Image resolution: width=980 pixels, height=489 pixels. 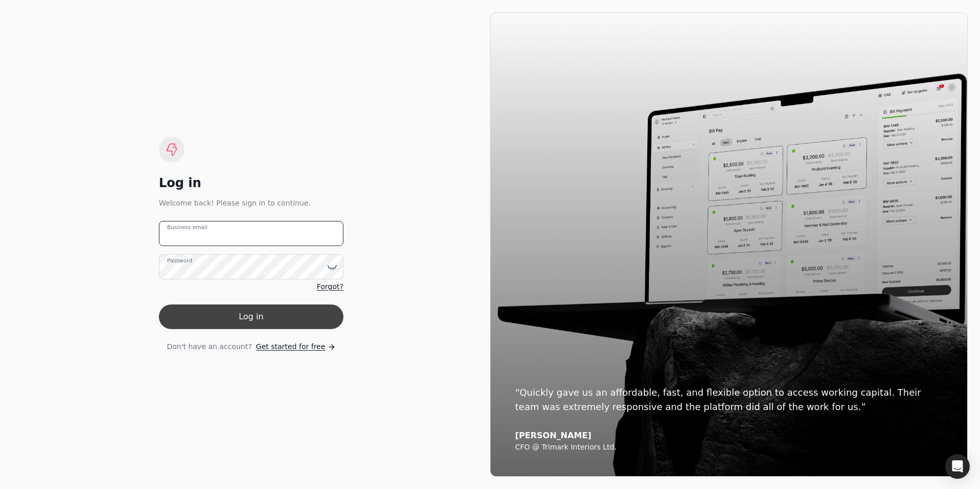 What do you see at coordinates (251, 317) in the screenshot?
I see `button: Log in` at bounding box center [251, 317].